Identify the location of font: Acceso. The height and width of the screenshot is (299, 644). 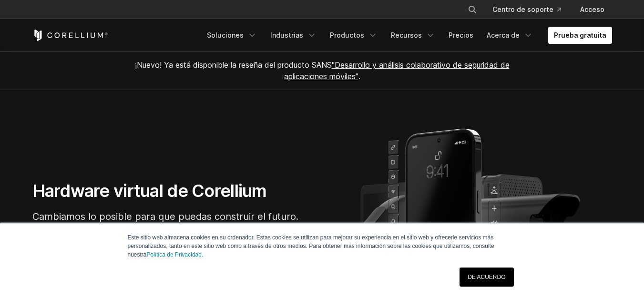
(591, 9).